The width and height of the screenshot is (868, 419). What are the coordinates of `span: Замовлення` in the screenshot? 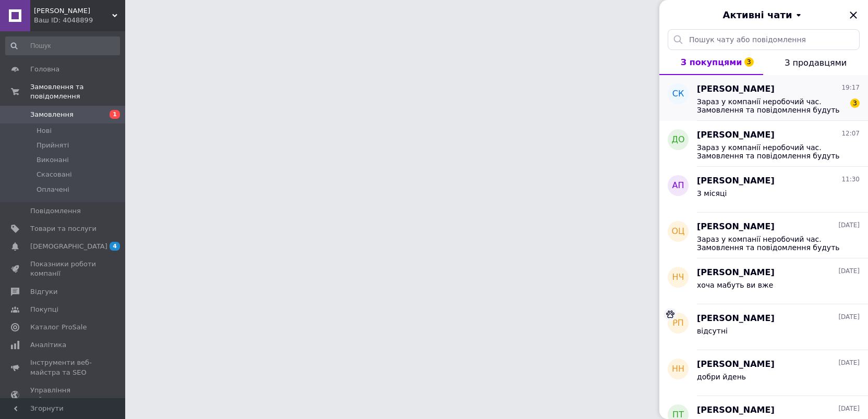 It's located at (51, 115).